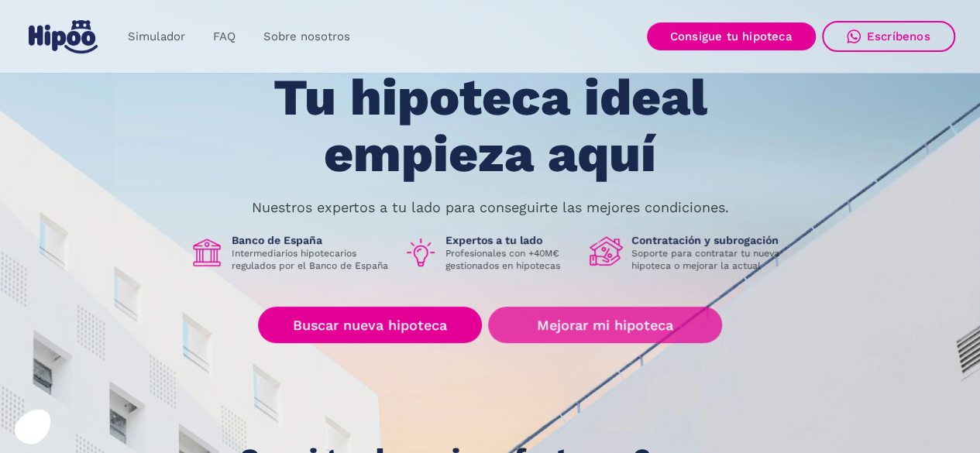  What do you see at coordinates (224, 37) in the screenshot?
I see `a: FAQ` at bounding box center [224, 37].